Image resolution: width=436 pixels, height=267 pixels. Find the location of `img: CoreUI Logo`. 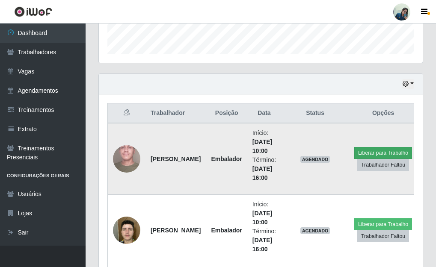

img: CoreUI Logo is located at coordinates (33, 12).